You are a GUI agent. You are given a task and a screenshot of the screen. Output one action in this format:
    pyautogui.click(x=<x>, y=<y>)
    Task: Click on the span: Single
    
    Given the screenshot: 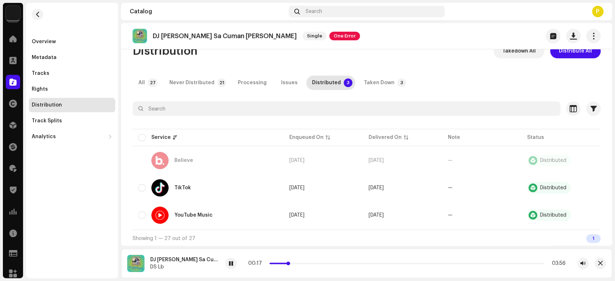 What is the action you would take?
    pyautogui.click(x=314, y=36)
    